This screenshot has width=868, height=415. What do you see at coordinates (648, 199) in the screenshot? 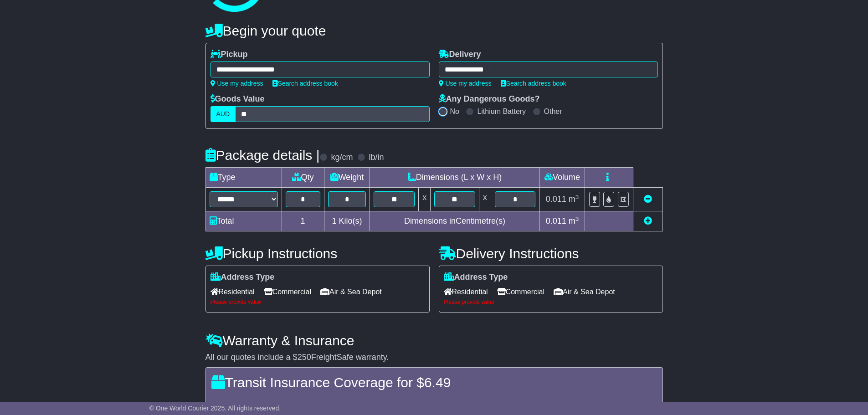
I see `a: Remove this item` at bounding box center [648, 199].